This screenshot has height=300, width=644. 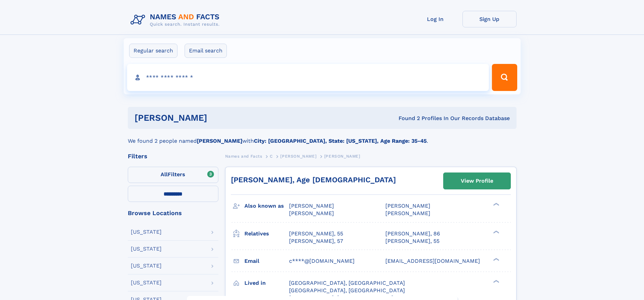 I want to click on img: Logo Names and Facts, so click(x=176, y=20).